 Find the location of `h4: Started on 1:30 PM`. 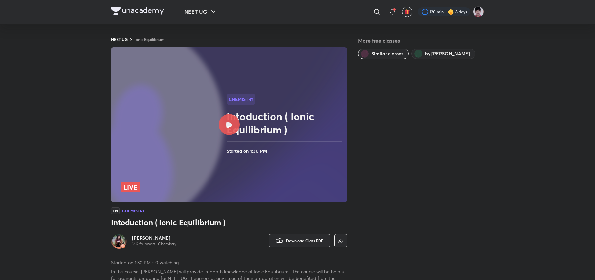

h4: Started on 1:30 PM is located at coordinates (286, 151).